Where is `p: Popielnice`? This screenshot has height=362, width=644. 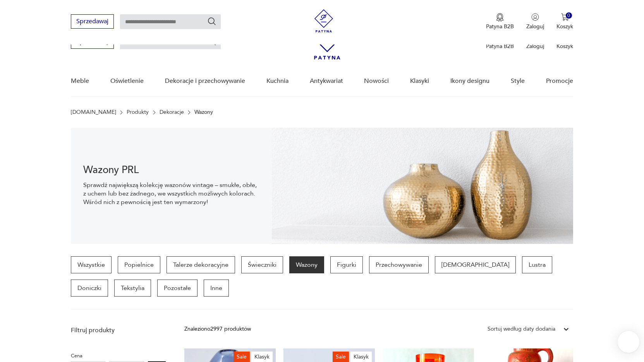 p: Popielnice is located at coordinates (139, 265).